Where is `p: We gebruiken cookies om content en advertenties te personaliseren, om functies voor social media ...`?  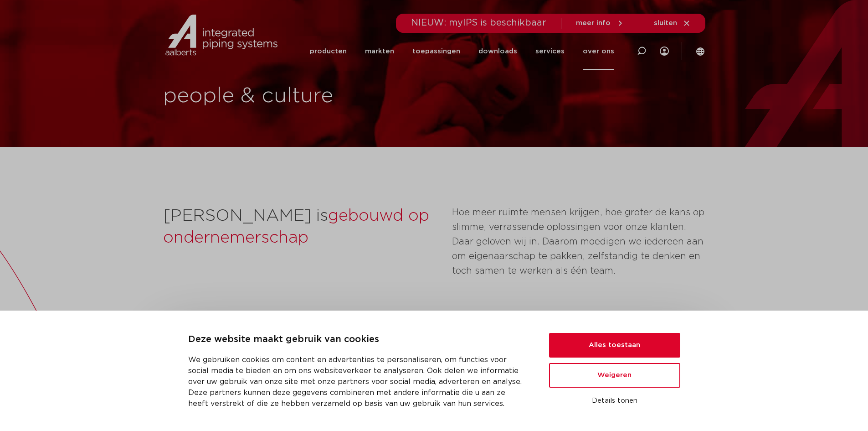
p: We gebruiken cookies om content en advertenties te personaliseren, om functies voor social media ... is located at coordinates (358, 382).